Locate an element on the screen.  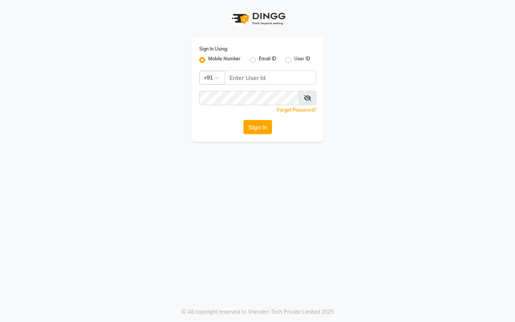
label: Sign In Using: is located at coordinates (214, 49).